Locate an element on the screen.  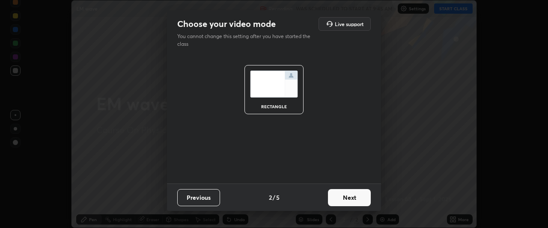
h5: Live support is located at coordinates (349, 24).